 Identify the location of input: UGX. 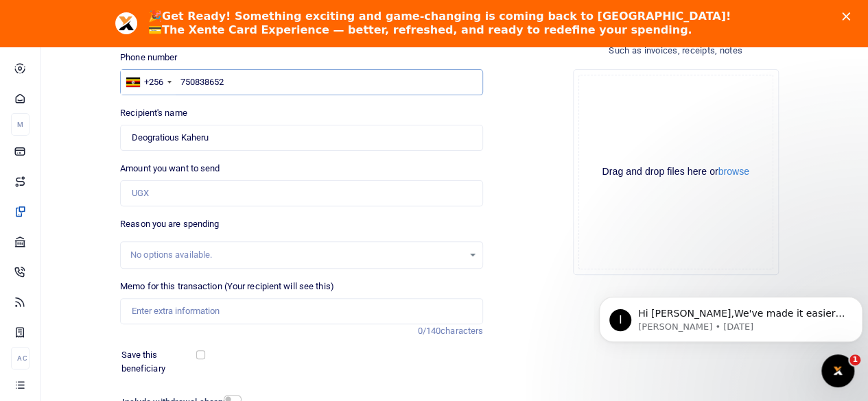
(301, 193).